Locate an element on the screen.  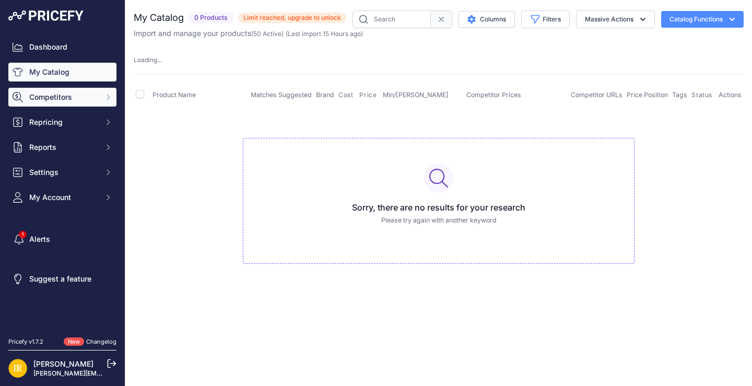
span: Matches Suggested is located at coordinates (281, 94).